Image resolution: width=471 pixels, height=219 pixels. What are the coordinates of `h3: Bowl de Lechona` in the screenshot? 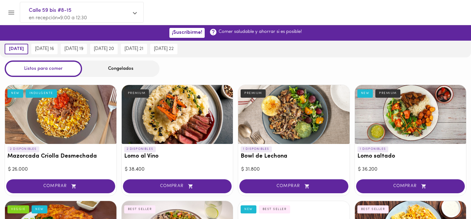 It's located at (294, 156).